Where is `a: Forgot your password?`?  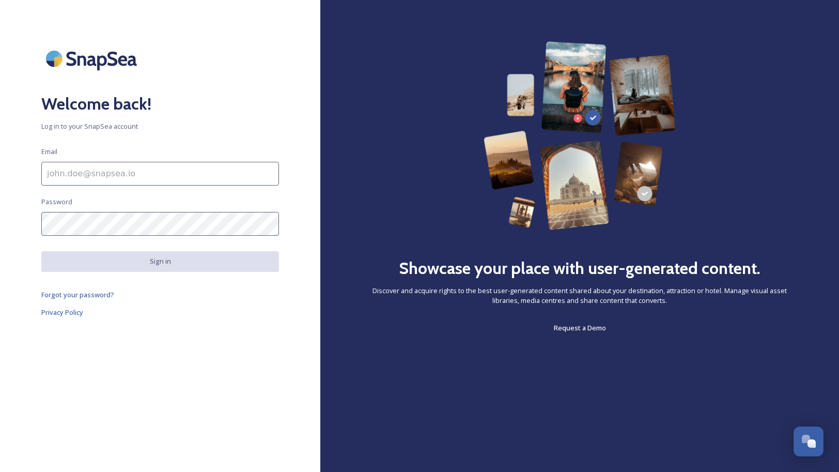
a: Forgot your password? is located at coordinates (160, 295).